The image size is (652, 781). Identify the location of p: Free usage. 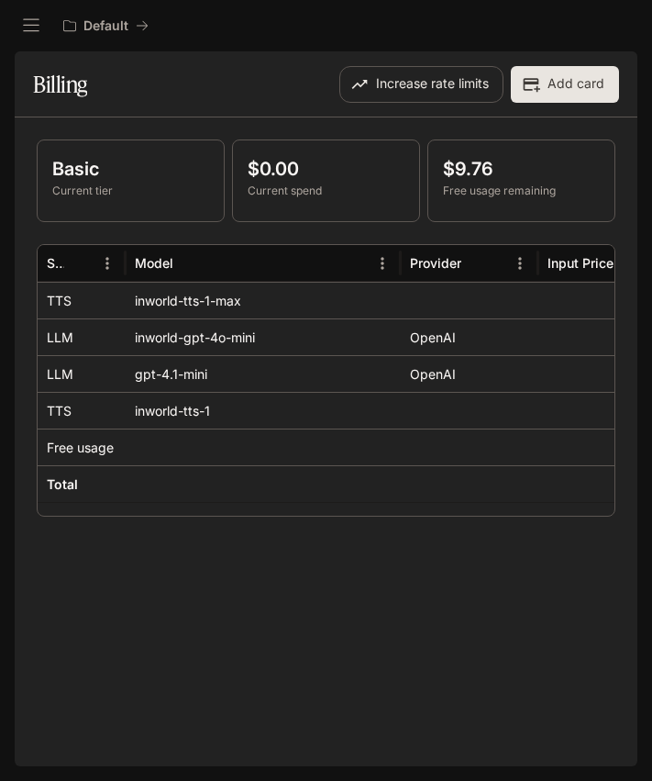
(80, 448).